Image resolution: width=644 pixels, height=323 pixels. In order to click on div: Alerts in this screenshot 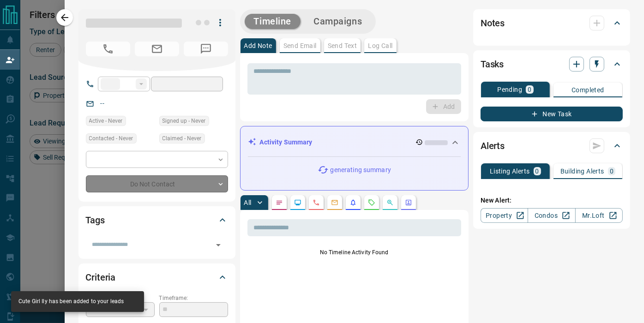, I will do `click(552, 145)`.